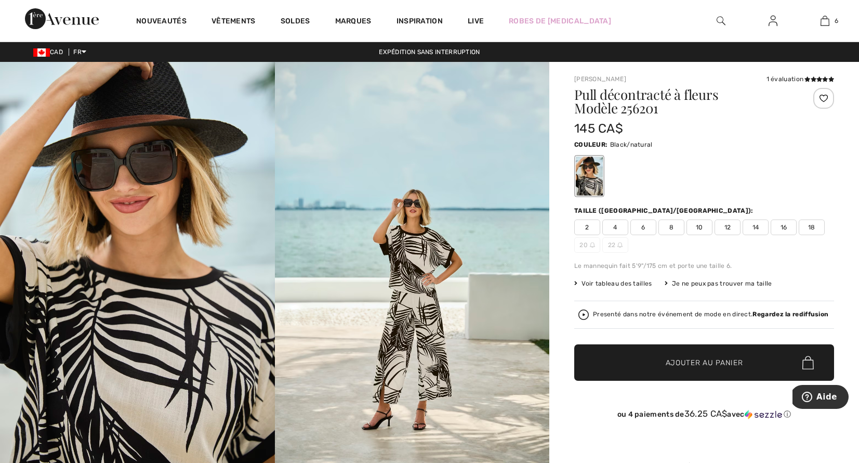  What do you see at coordinates (613, 283) in the screenshot?
I see `span: Voir tableau des tailles` at bounding box center [613, 283].